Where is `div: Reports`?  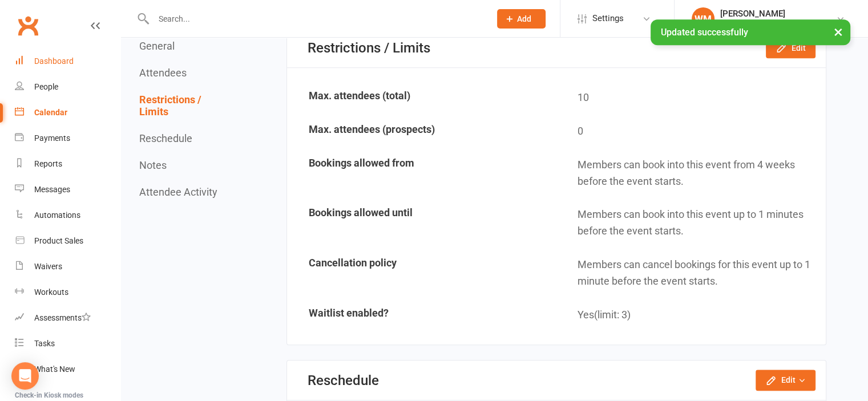 div: Reports is located at coordinates (48, 164).